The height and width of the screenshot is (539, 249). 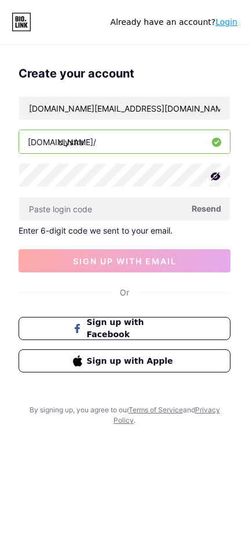 I want to click on div: Create your account, so click(x=124, y=73).